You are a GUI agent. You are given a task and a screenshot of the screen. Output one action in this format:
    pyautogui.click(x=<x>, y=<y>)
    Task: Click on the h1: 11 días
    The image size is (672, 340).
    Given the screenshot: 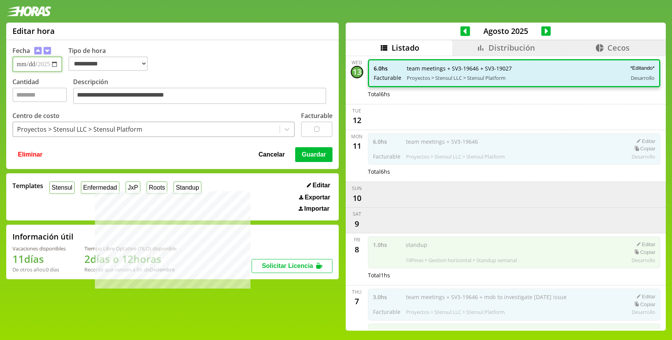 What is the action you would take?
    pyautogui.click(x=39, y=259)
    